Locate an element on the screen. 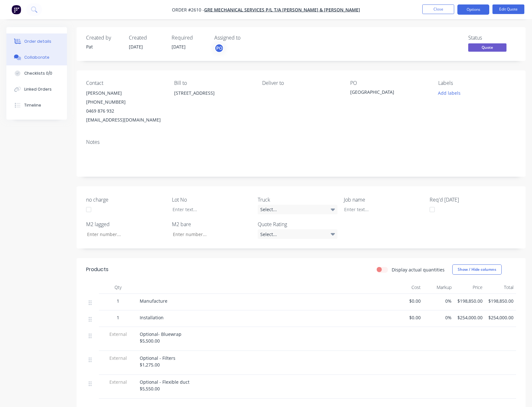  div: Status is located at coordinates (492, 38).